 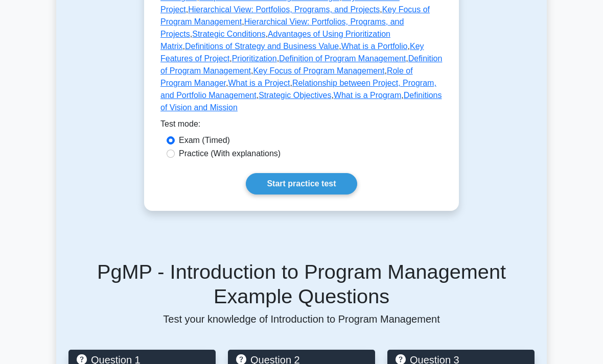 What do you see at coordinates (262, 46) in the screenshot?
I see `a: Definitions of Strategy and Business Value` at bounding box center [262, 46].